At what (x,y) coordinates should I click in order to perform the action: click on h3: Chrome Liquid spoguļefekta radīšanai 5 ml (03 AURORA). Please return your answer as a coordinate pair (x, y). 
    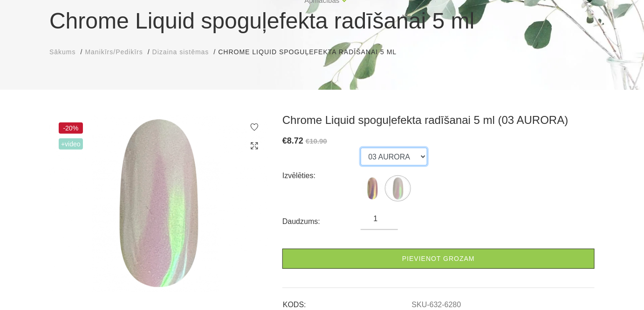
    Looking at the image, I should click on (439, 120).